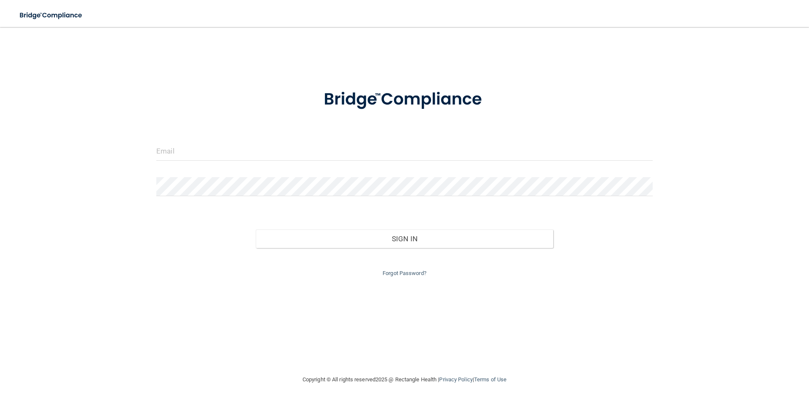  What do you see at coordinates (405, 379) in the screenshot?
I see `div: Copyright © All rights reserved 2025 @ Rectangle Health | |` at bounding box center [405, 379].